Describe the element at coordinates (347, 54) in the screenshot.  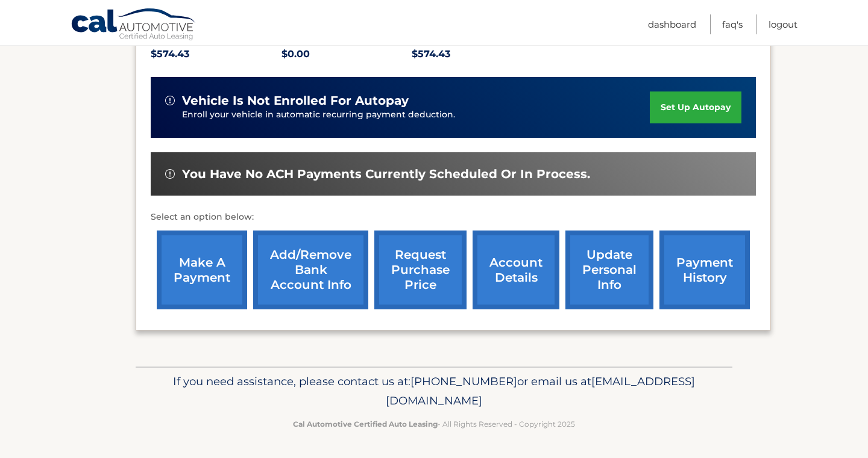
I see `p: $0.00` at that location.